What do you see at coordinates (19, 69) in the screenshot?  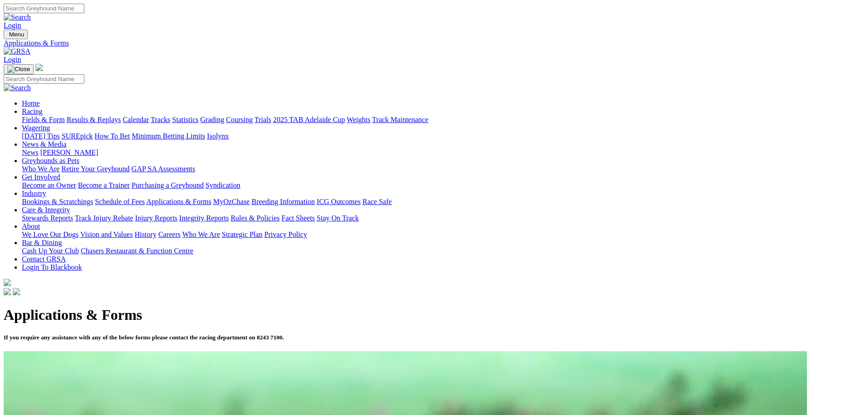 I see `img: Close` at bounding box center [19, 69].